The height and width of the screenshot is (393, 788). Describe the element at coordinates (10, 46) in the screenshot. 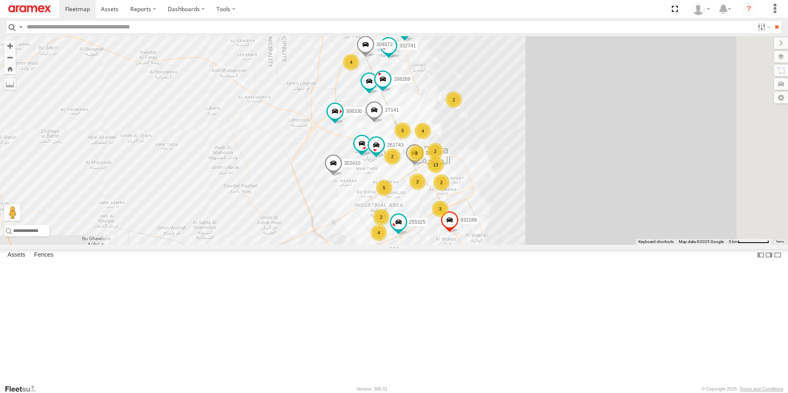

I see `button: Zoom in` at that location.